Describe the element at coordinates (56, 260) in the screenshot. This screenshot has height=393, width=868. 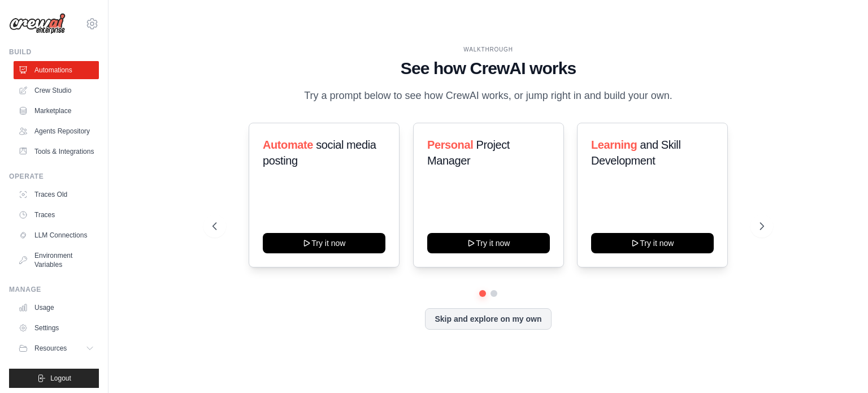
I see `a: Environment Variables` at that location.